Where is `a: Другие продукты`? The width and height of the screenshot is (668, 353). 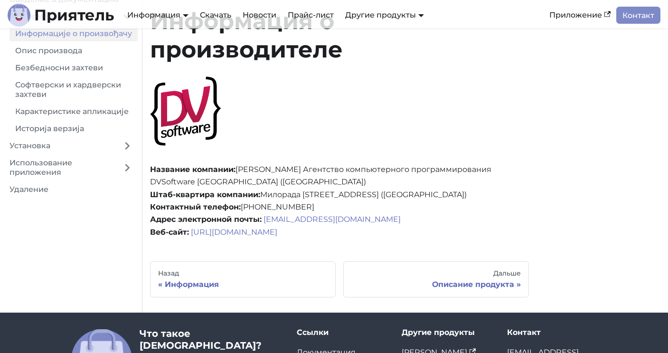
a: Другие продукты is located at coordinates (384, 15).